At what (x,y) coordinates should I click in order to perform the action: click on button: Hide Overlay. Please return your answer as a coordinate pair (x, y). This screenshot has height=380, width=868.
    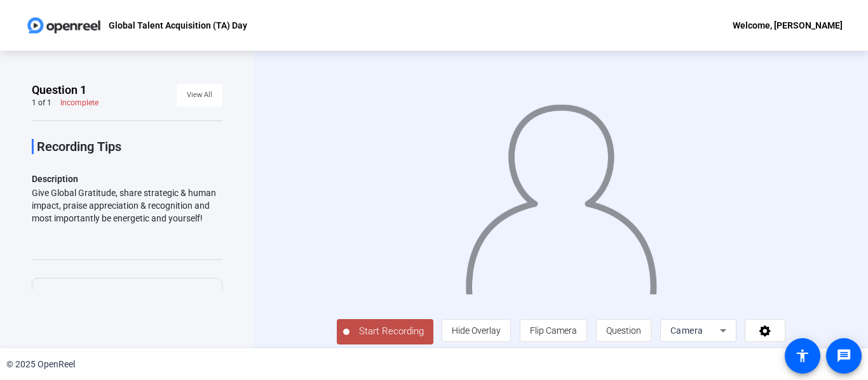
    Looking at the image, I should click on (476, 331).